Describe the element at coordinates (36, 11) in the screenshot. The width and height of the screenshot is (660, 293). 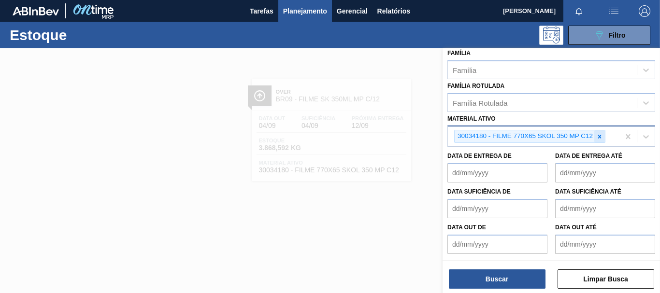
I see `img: TNhmsLtSVTkK8tSr43FrP2fwEKptu5GPRR3wAAAABJRU5ErkJggg==` at that location.